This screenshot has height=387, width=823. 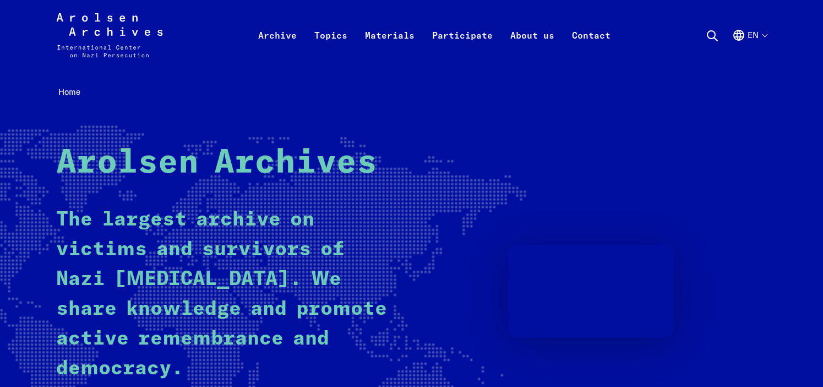 I want to click on nav: Primary, so click(x=435, y=35).